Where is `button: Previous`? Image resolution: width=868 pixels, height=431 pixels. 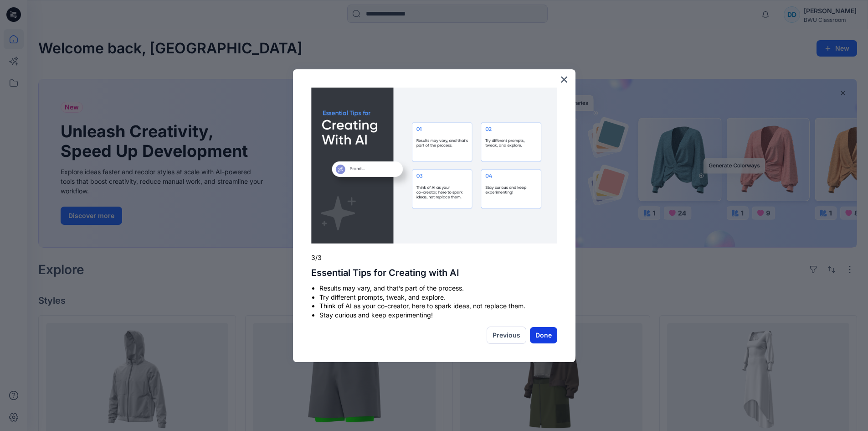
button: Previous is located at coordinates (506, 335).